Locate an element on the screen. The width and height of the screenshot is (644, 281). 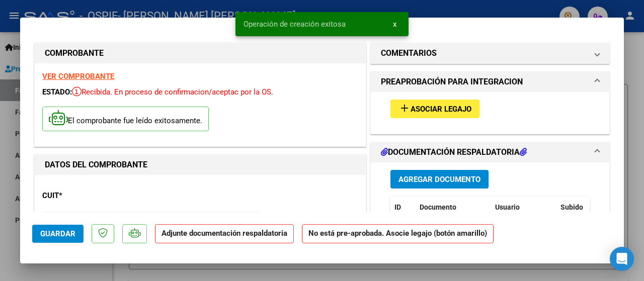
span: Asociar Legajo is located at coordinates (441, 109).